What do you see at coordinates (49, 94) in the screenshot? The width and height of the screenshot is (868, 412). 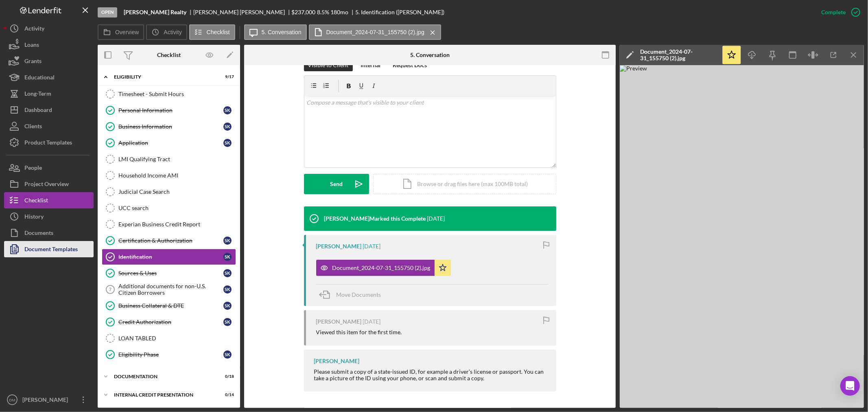 I see `button: Long-Term` at bounding box center [49, 94].